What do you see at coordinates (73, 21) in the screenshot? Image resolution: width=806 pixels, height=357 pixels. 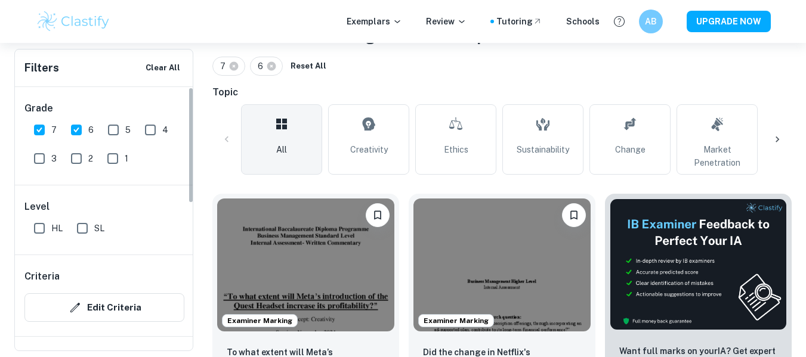 I see `a: Clastify logo` at bounding box center [73, 21].